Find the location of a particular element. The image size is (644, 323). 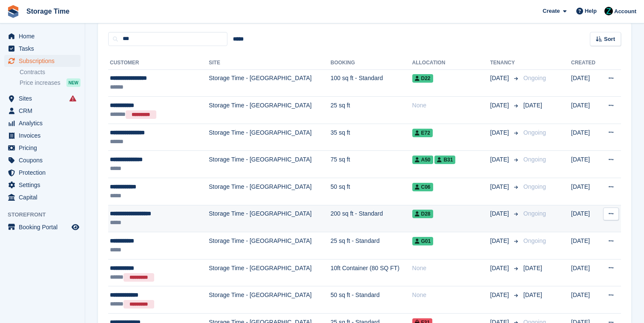

th: Site is located at coordinates (270, 63).